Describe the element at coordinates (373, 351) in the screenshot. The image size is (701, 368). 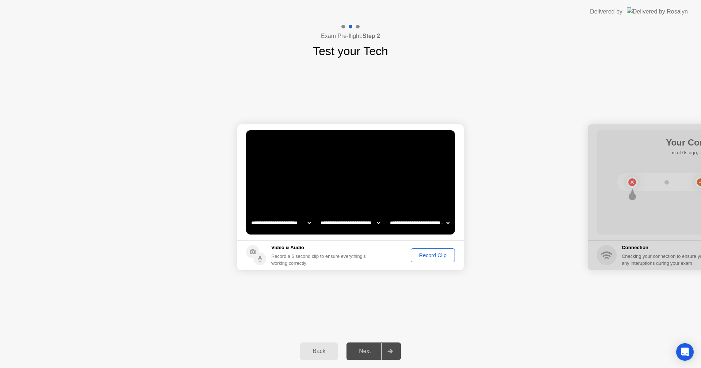
I see `button: Next` at that location.